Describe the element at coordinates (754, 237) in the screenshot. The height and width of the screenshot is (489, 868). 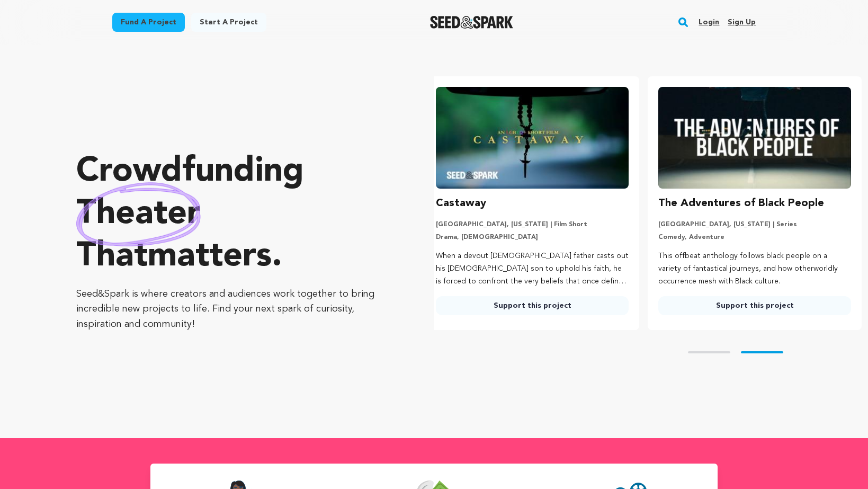
I see `p: Comedy, Adventure` at that location.